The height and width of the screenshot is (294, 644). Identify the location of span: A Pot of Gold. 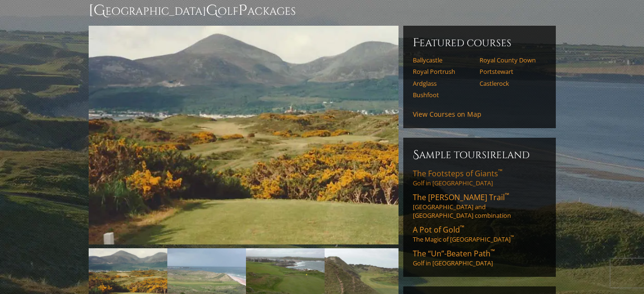
(439, 230).